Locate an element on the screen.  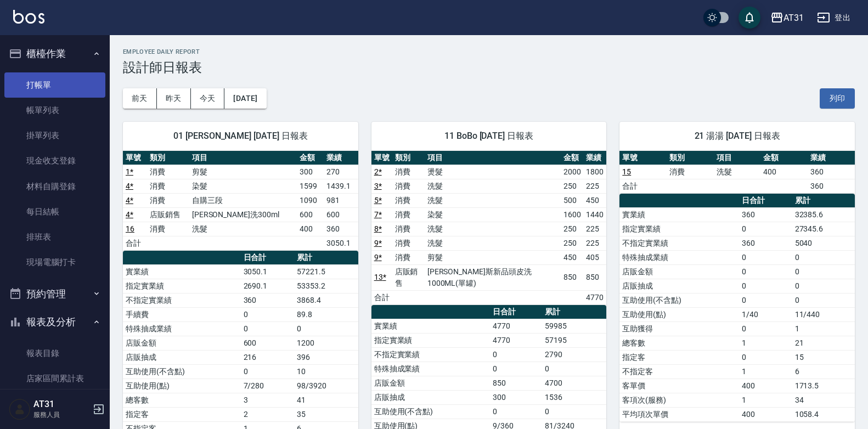
td: 41 is located at coordinates (326, 399).